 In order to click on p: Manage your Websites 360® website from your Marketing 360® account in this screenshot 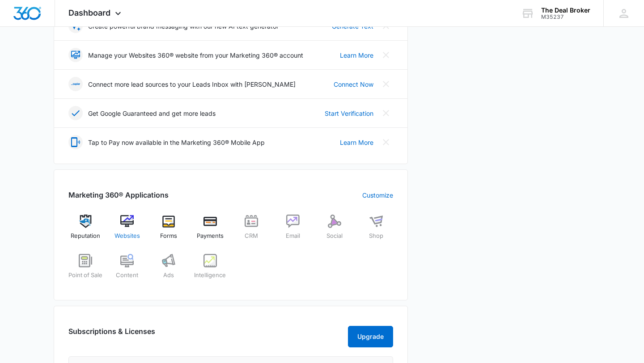, I will do `click(195, 55)`.